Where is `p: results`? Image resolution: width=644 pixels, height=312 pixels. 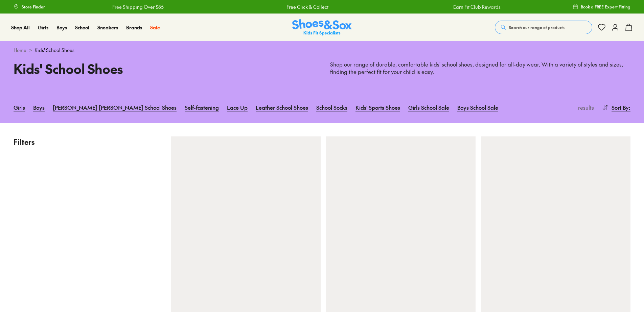
p: results is located at coordinates (584, 107).